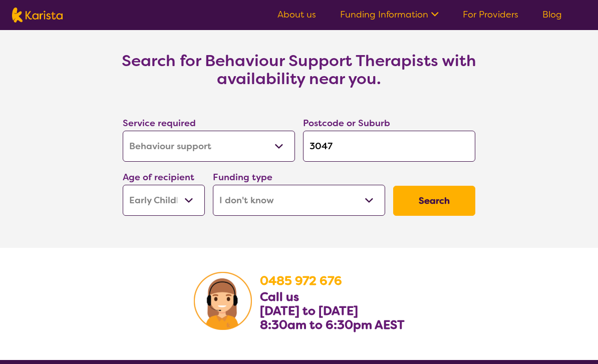  I want to click on b: Call us, so click(280, 297).